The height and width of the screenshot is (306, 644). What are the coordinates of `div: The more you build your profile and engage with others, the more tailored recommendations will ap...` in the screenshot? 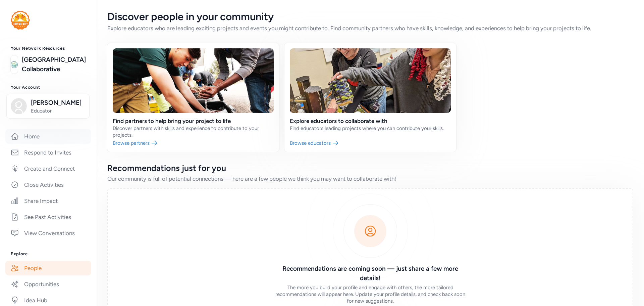 It's located at (370, 294).